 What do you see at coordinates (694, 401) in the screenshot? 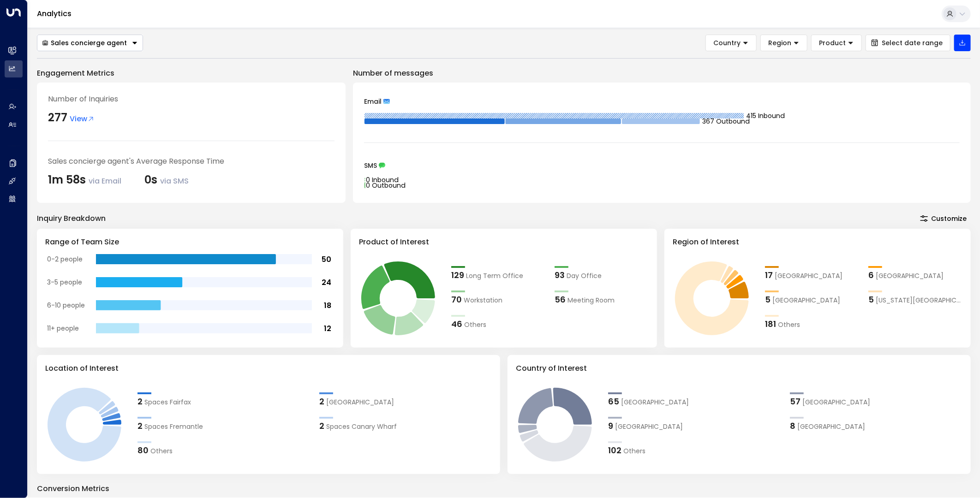
I see `div: 65United Kingdom` at bounding box center [694, 401].